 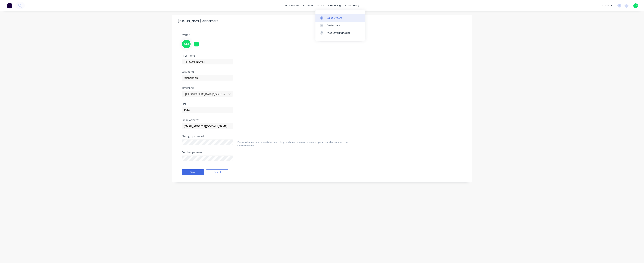 What do you see at coordinates (334, 18) in the screenshot?
I see `div: Sales Orders` at bounding box center [334, 18].